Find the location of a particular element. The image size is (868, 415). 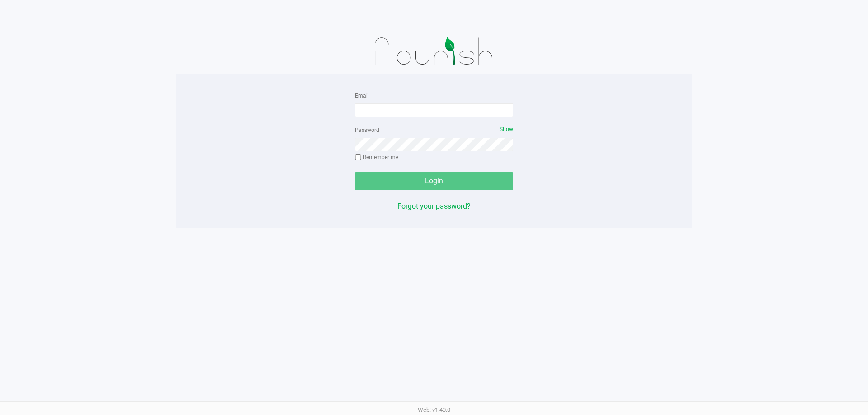

span: Show is located at coordinates (506, 129).